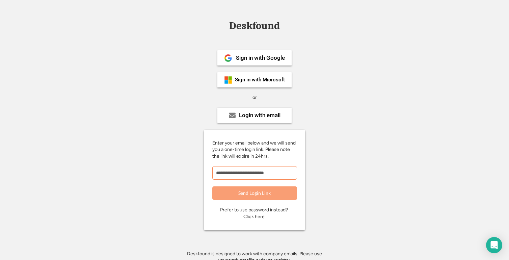  Describe the element at coordinates (254, 26) in the screenshot. I see `div: Deskfound` at that location.